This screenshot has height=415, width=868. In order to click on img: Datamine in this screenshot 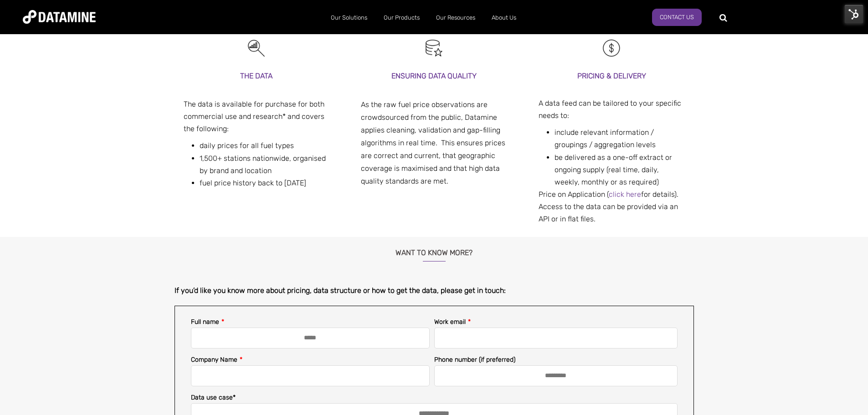, I will do `click(59, 17)`.